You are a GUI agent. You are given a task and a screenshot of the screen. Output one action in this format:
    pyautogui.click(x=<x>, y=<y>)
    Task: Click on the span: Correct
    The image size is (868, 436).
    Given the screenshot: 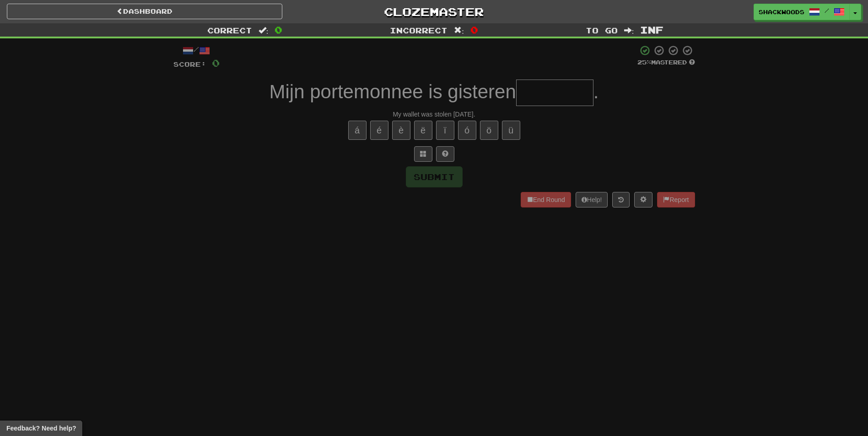 What is the action you would take?
    pyautogui.click(x=230, y=31)
    